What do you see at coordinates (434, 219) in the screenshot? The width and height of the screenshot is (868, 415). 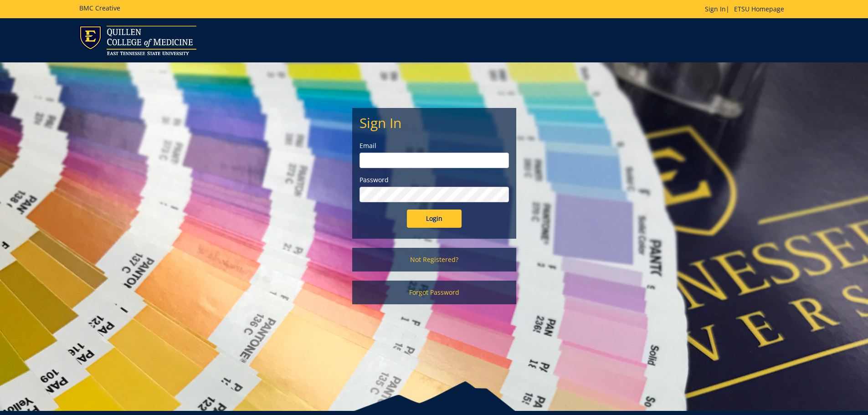 I see `input: Login` at bounding box center [434, 219].